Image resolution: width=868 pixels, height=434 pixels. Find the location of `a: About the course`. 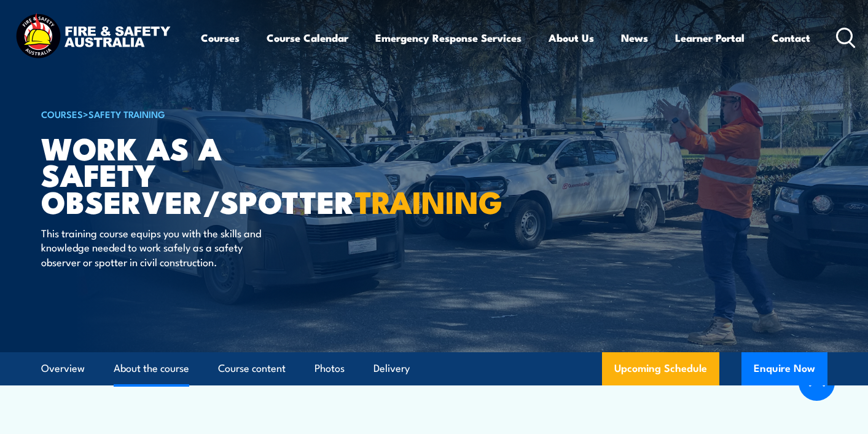

a: About the course is located at coordinates (151, 368).